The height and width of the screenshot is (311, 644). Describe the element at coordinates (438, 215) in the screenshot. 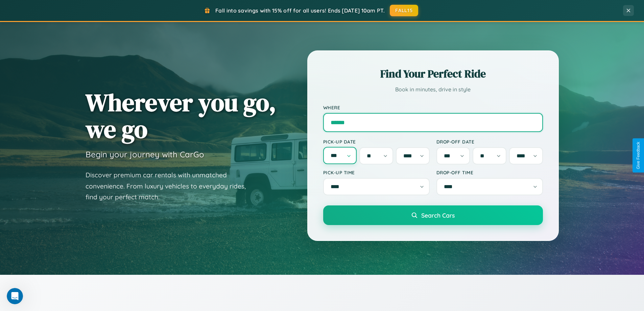

I see `span: Search Cars` at that location.